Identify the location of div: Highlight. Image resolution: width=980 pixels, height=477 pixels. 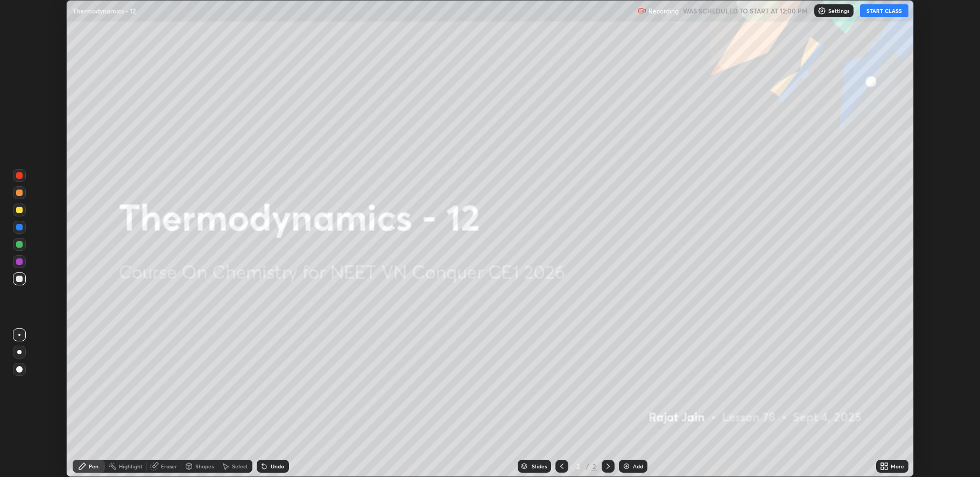
(131, 466).